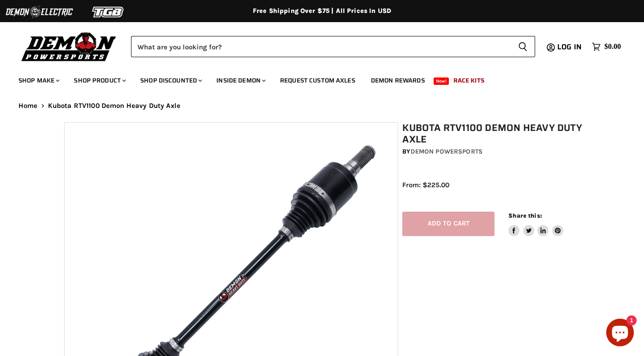 This screenshot has width=644, height=356. What do you see at coordinates (613, 46) in the screenshot?
I see `span: $0.00` at bounding box center [613, 46].